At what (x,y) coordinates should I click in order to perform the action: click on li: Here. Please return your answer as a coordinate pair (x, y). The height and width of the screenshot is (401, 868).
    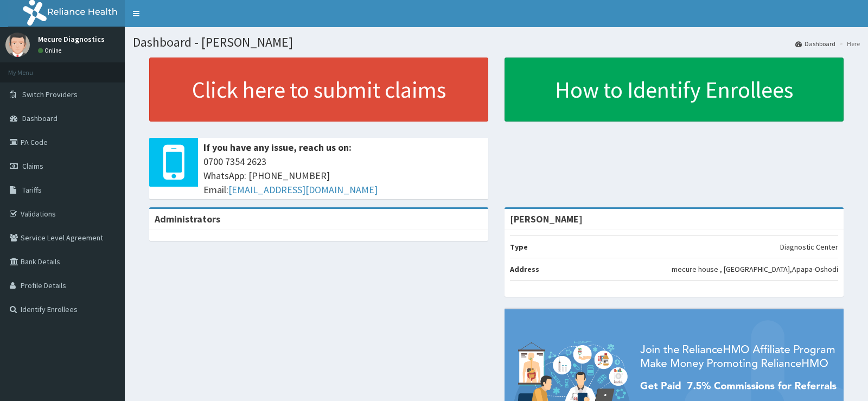
    Looking at the image, I should click on (848, 43).